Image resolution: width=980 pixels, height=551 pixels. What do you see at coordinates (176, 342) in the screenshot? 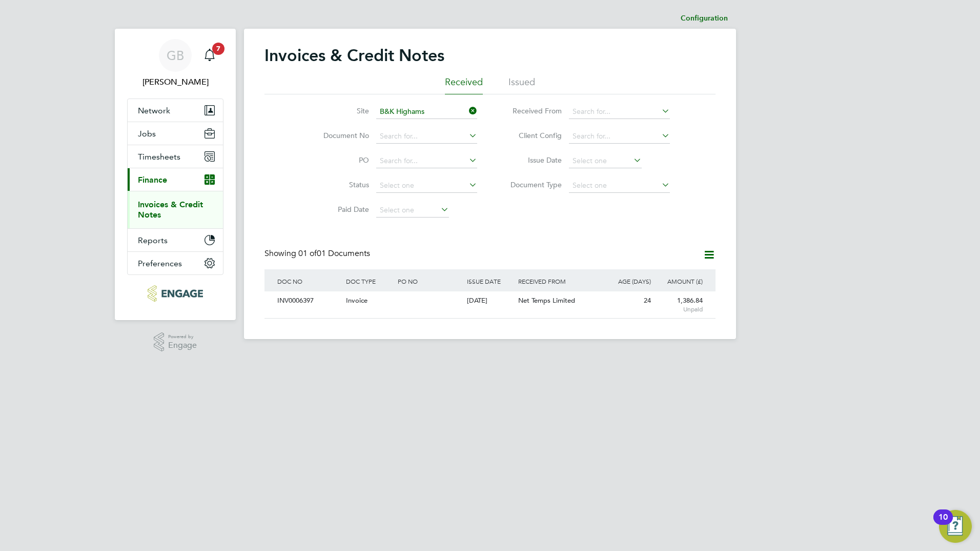
I see `a: Powered byEngage` at bounding box center [176, 342].